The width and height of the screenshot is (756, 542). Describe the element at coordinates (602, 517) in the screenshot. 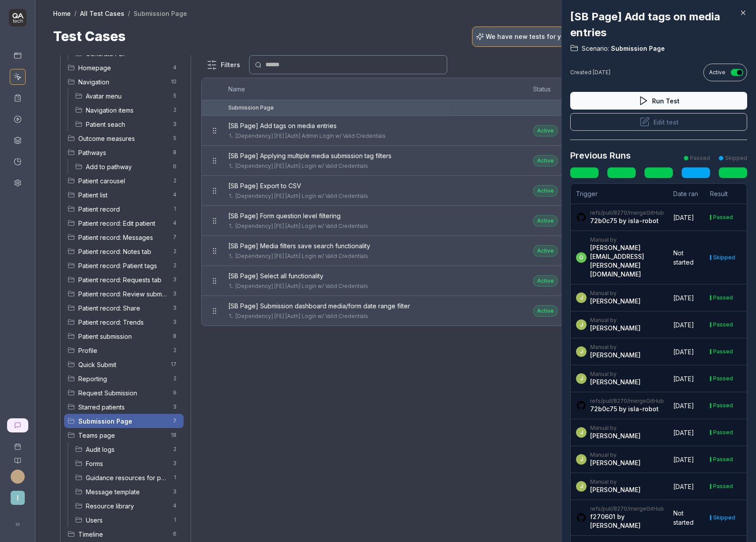

I see `a: f270601` at that location.